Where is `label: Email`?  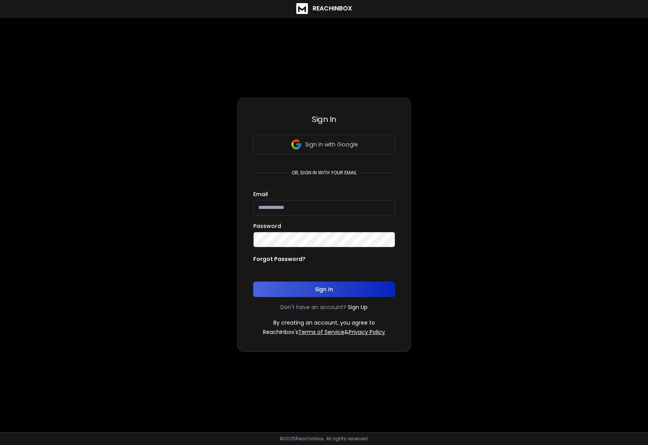 label: Email is located at coordinates (261, 194).